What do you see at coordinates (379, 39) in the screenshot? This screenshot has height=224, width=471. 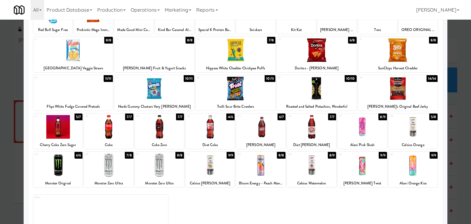 I see `div: 15` at bounding box center [379, 39].